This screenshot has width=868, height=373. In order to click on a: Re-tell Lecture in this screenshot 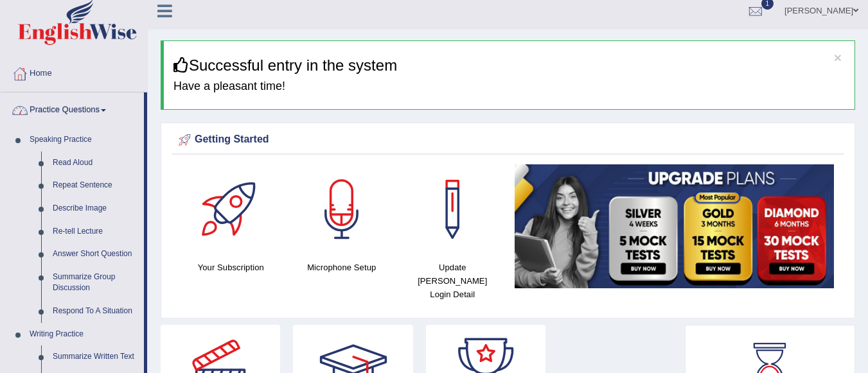, I will do `click(95, 231)`.